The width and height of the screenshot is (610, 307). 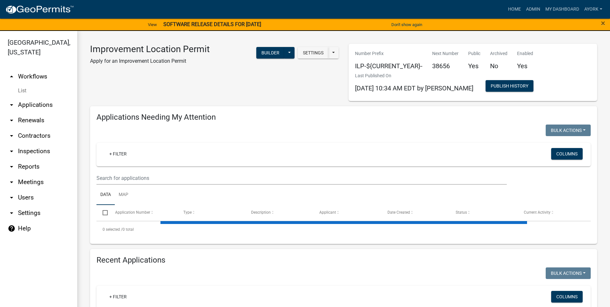 What do you see at coordinates (132, 212) in the screenshot?
I see `span: Application Number` at bounding box center [132, 212].